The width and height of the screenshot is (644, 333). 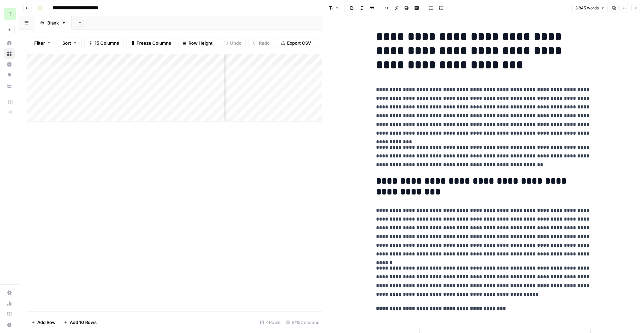 I want to click on span: 3,845 words, so click(x=587, y=8).